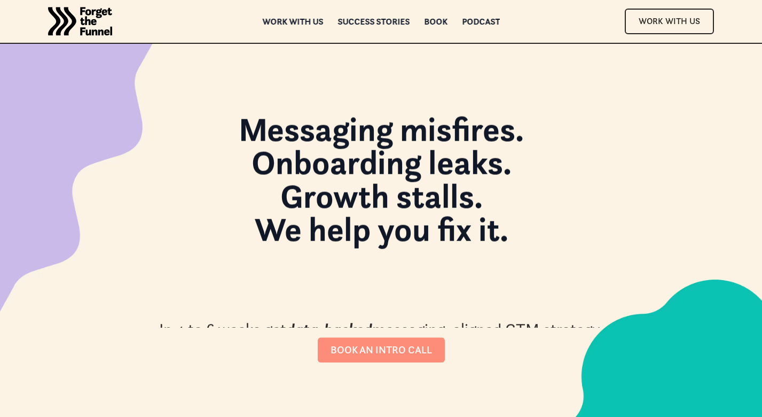 This screenshot has width=762, height=417. What do you see at coordinates (436, 21) in the screenshot?
I see `a: Book` at bounding box center [436, 21].